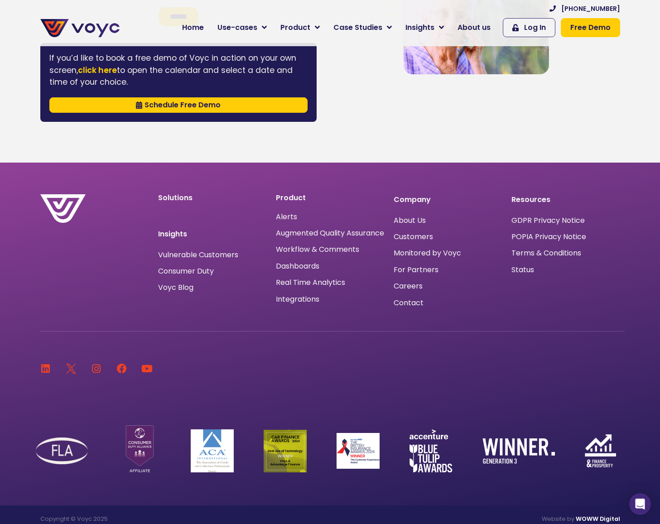 This screenshot has height=524, width=660. I want to click on span: Consumer Duty, so click(186, 271).